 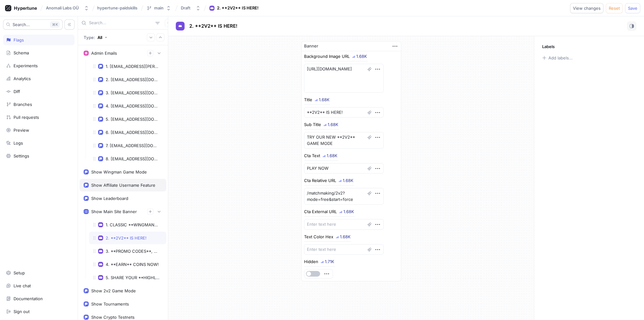 I want to click on div: Documentation, so click(x=28, y=299).